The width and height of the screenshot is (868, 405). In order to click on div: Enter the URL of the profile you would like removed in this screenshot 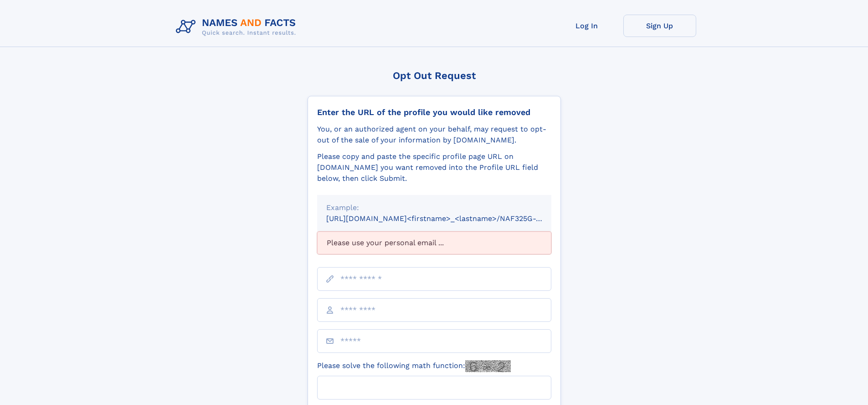, I will do `click(434, 112)`.